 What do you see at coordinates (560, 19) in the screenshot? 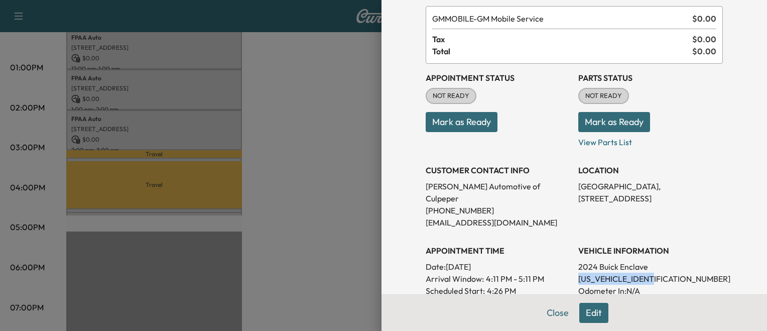
I see `span: GM Mobile Service` at bounding box center [560, 19].